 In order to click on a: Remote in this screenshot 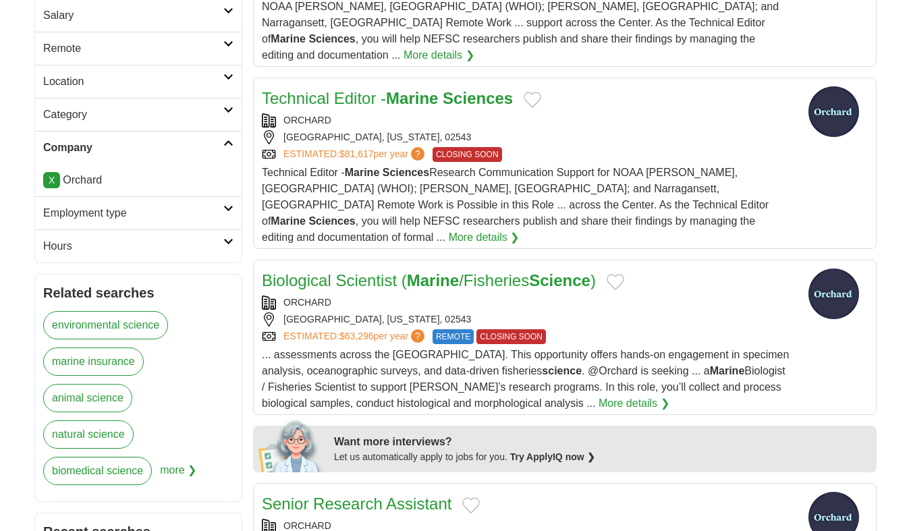, I will do `click(138, 48)`.